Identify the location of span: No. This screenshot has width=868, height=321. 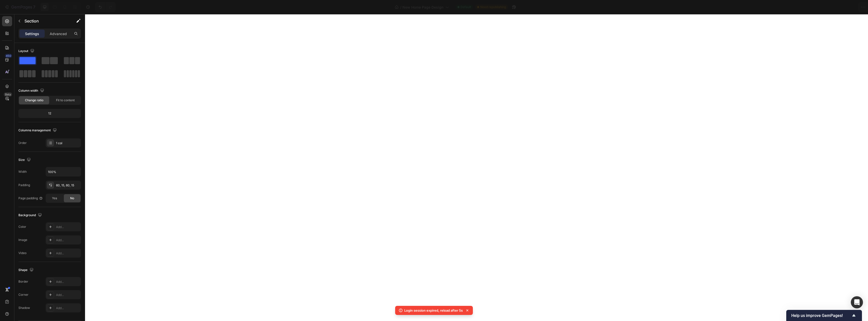
(72, 199).